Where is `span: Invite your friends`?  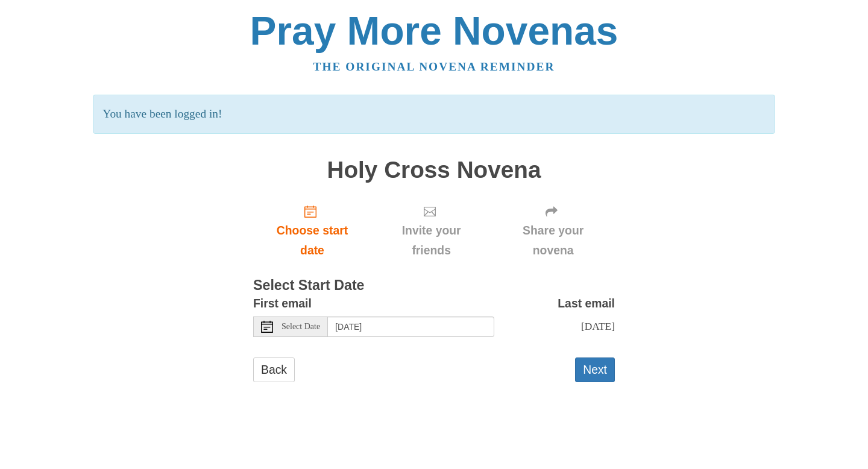
span: Invite your friends is located at coordinates (431, 240).